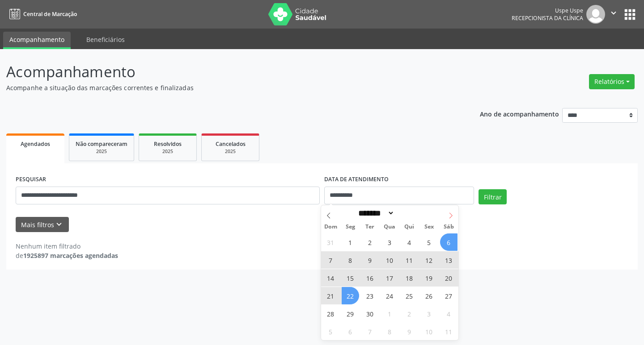 The height and width of the screenshot is (345, 644). What do you see at coordinates (389, 242) in the screenshot?
I see `span: Setembro 3, 2025` at bounding box center [389, 242].